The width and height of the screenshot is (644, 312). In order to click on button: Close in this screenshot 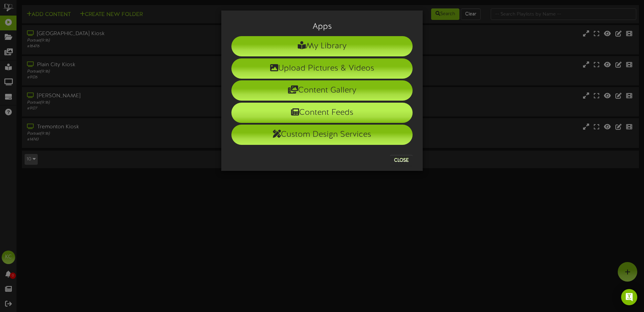, I will do `click(402, 160)`.